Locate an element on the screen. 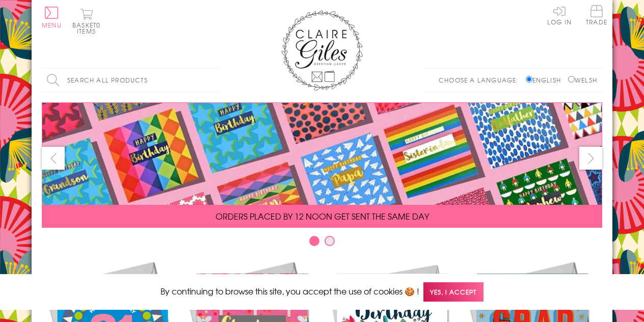  input: Search all products is located at coordinates (131, 80).